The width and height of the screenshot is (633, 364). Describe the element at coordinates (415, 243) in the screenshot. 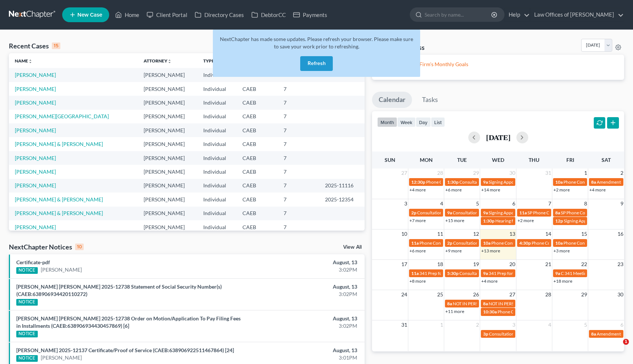

I see `span: 11a` at that location.